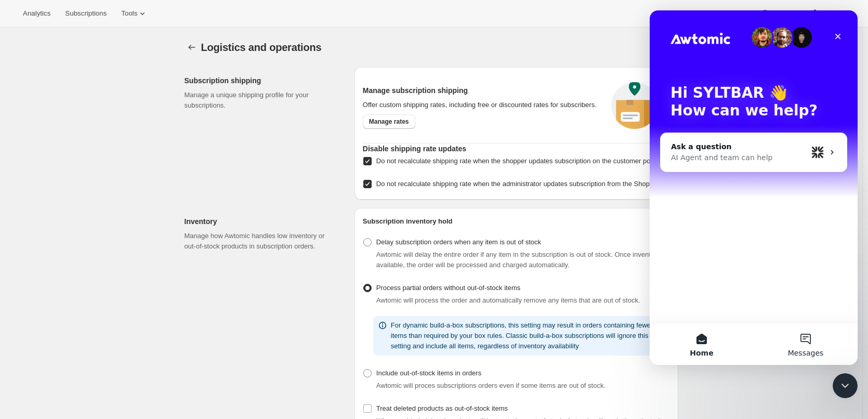  What do you see at coordinates (260, 81) in the screenshot?
I see `h2: Subscription shipping` at bounding box center [260, 81].